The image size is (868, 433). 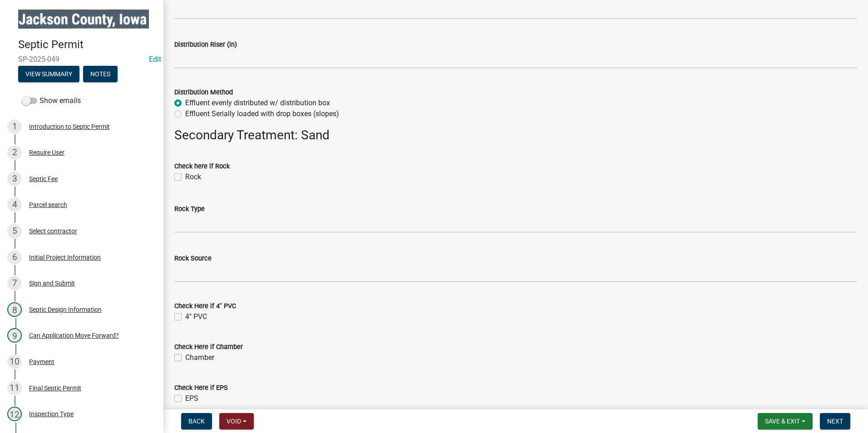 I want to click on img: Jackson County, Iowa, so click(x=84, y=19).